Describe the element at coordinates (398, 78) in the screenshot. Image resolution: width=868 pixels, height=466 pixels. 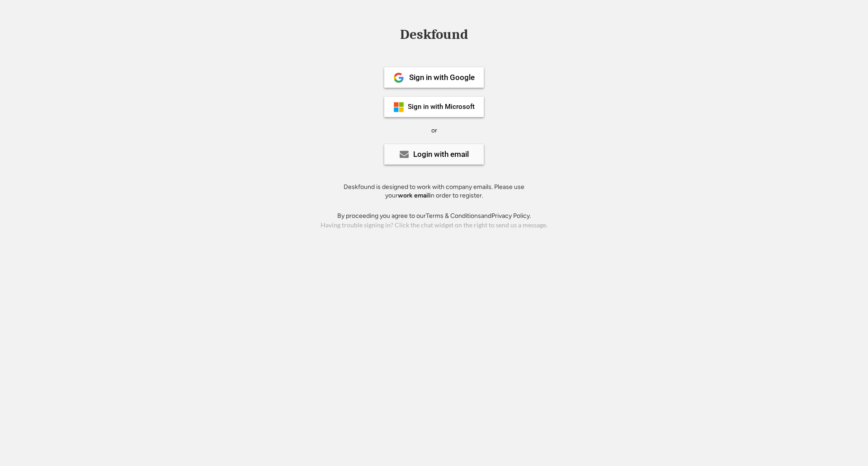
I see `img: 1024px-Google__G__Logo.svg.png` at that location.